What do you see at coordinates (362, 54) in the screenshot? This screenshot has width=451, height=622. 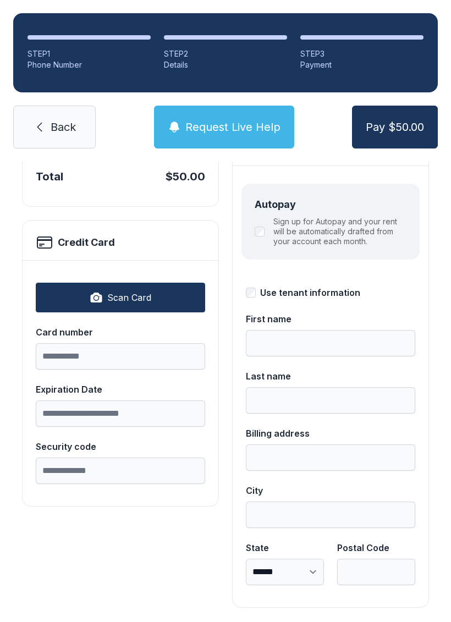 I see `div: STEP 3` at bounding box center [362, 54].